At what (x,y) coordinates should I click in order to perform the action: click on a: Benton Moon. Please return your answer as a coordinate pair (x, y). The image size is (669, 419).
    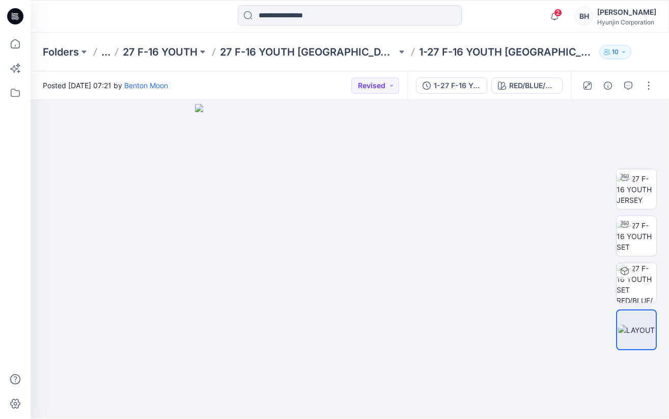
    Looking at the image, I should click on (146, 85).